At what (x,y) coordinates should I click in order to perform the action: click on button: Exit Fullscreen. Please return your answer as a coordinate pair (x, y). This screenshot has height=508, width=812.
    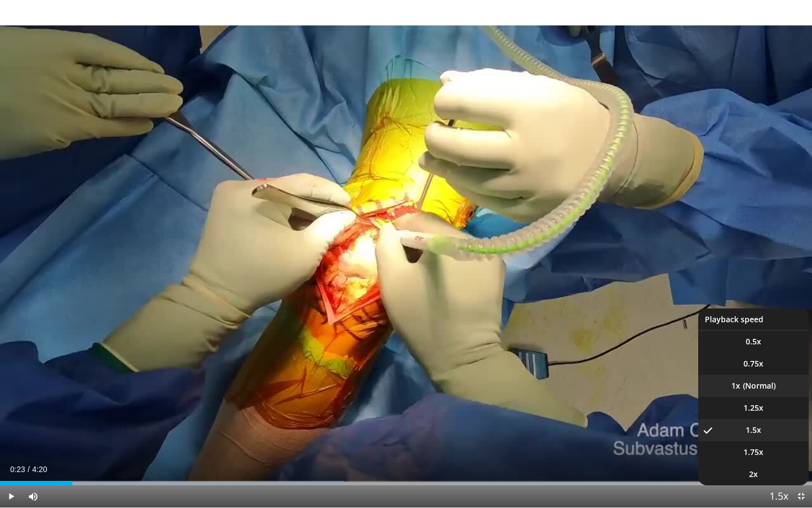
    Looking at the image, I should click on (801, 496).